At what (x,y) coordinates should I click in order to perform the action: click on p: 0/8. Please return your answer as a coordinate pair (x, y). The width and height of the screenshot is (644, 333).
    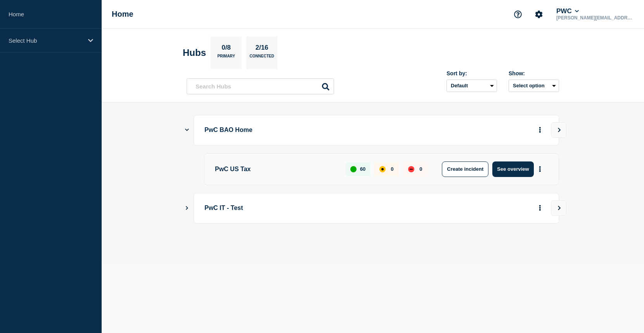
    Looking at the image, I should click on (226, 49).